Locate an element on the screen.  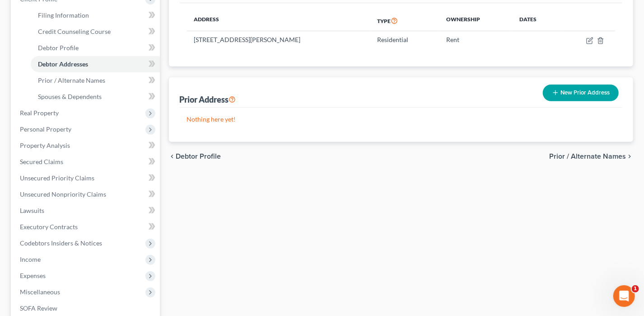
a: Unsecured Nonpriority Claims is located at coordinates (86, 194).